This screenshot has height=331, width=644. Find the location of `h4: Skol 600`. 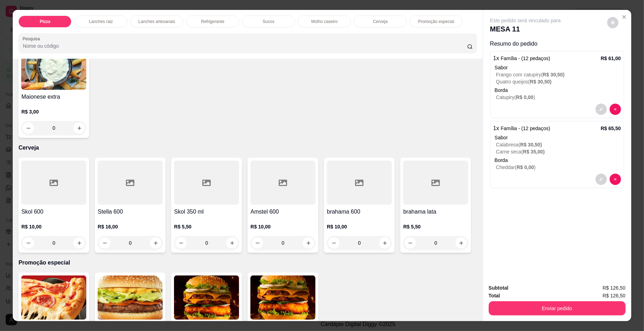

h4: Skol 600 is located at coordinates (54, 212).